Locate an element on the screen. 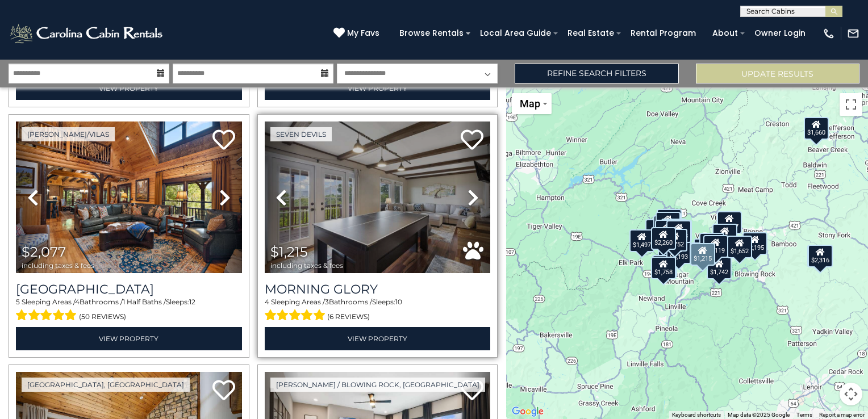 The width and height of the screenshot is (868, 419). div: $1,876 is located at coordinates (669, 220).